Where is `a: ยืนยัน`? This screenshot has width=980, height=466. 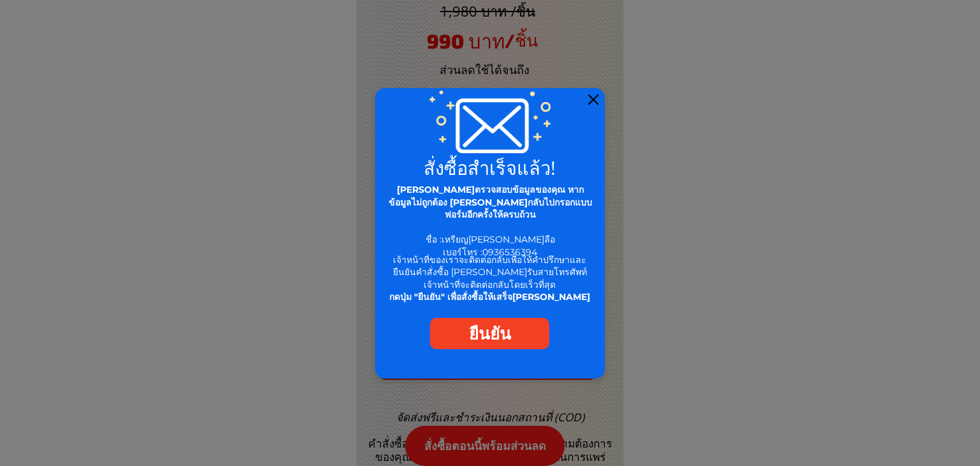 a: ยืนยัน is located at coordinates (490, 333).